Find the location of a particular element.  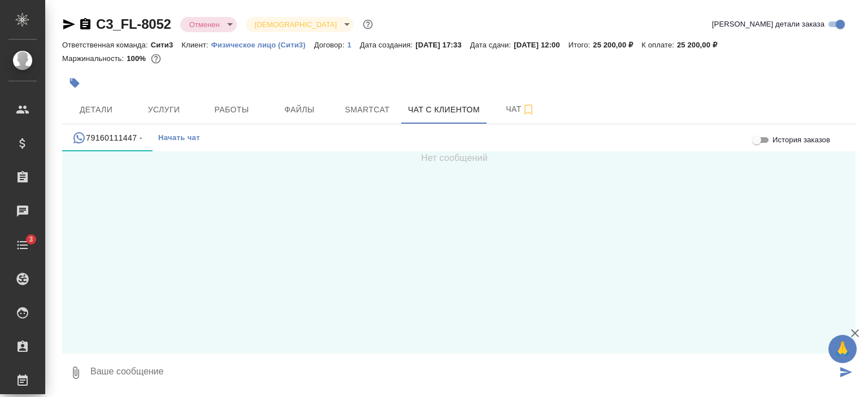

span: История заказов is located at coordinates (801, 140).